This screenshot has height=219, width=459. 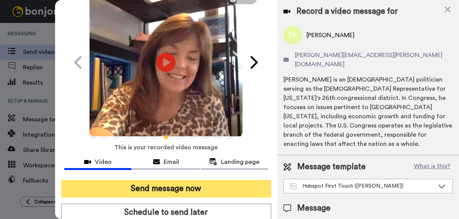 What do you see at coordinates (240, 162) in the screenshot?
I see `span: Landing page` at bounding box center [240, 162].